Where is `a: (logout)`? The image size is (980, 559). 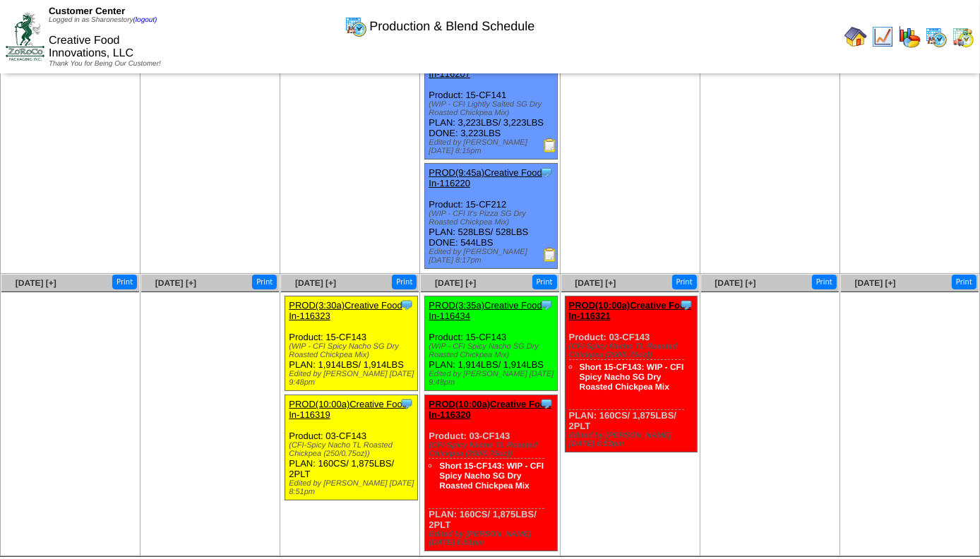 a: (logout) is located at coordinates (145, 20).